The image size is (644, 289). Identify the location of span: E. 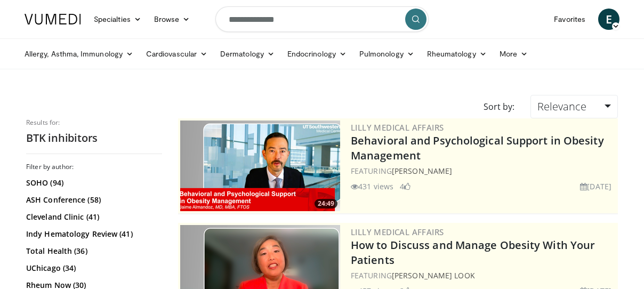
(609, 19).